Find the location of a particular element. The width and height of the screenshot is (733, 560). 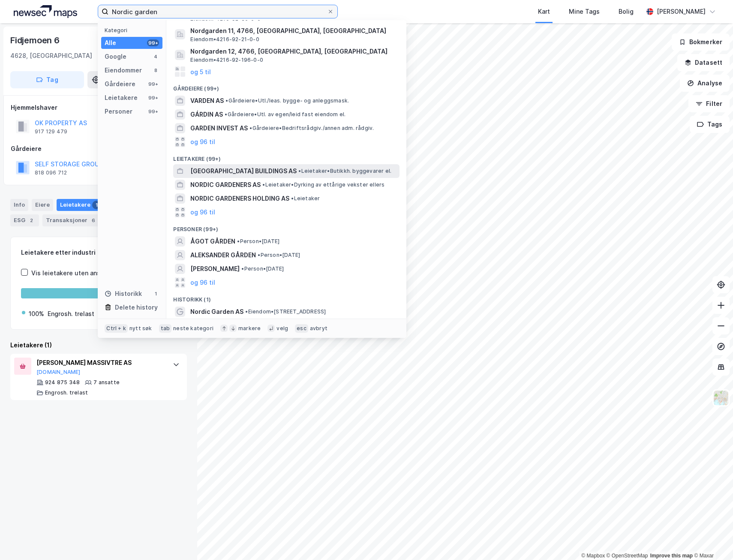

span: NORDIC GARDENERS AS is located at coordinates (225, 185).